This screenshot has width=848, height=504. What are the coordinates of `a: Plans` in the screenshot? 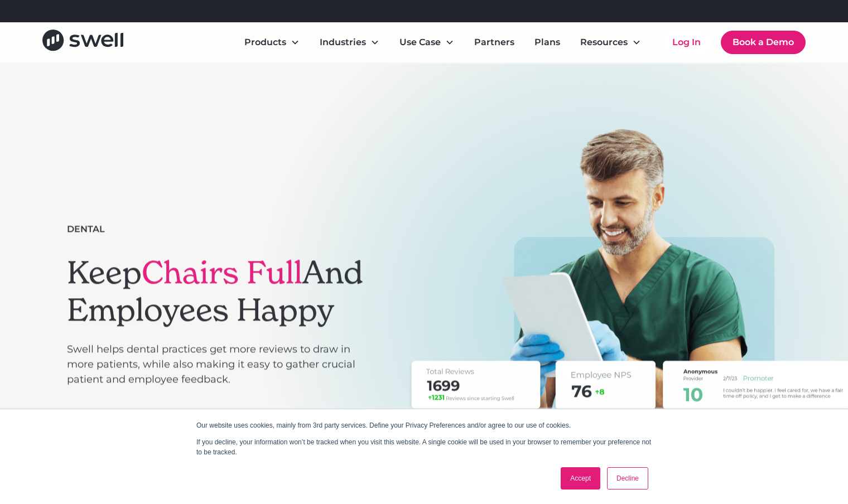 It's located at (547, 43).